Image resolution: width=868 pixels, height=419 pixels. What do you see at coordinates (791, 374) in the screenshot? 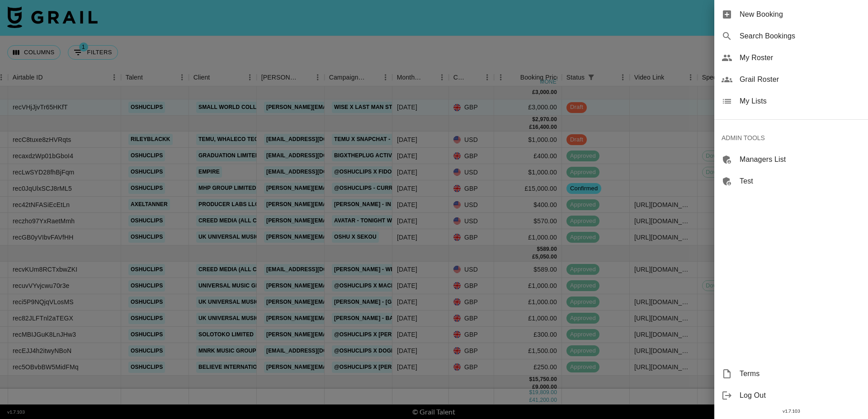
I see `div: Terms` at bounding box center [791, 374].